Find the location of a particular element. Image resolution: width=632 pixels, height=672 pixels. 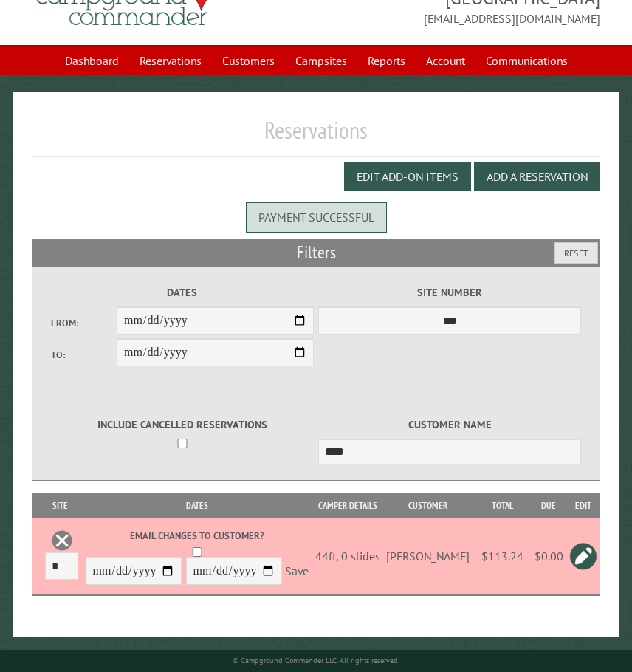

a: Campsites is located at coordinates (321, 61).